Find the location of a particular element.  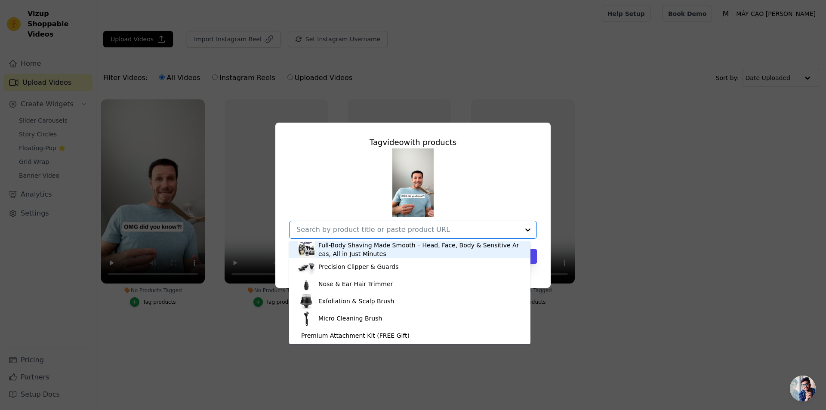

div: Nose & Ear Hair Trimmer is located at coordinates (355, 284).